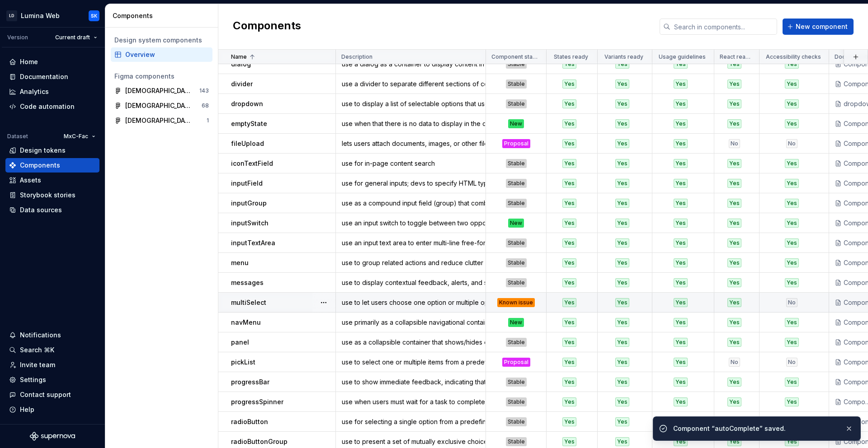 The width and height of the screenshot is (868, 448). I want to click on div: SK, so click(94, 16).